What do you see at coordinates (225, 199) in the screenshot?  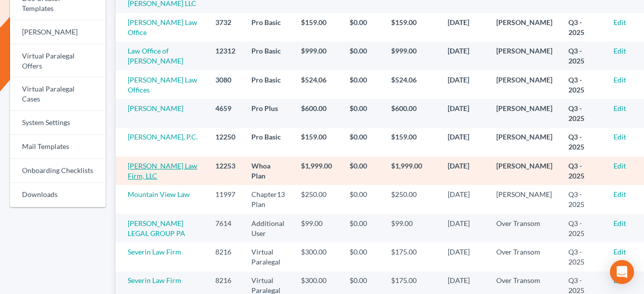 I see `td: 11997` at bounding box center [225, 199].